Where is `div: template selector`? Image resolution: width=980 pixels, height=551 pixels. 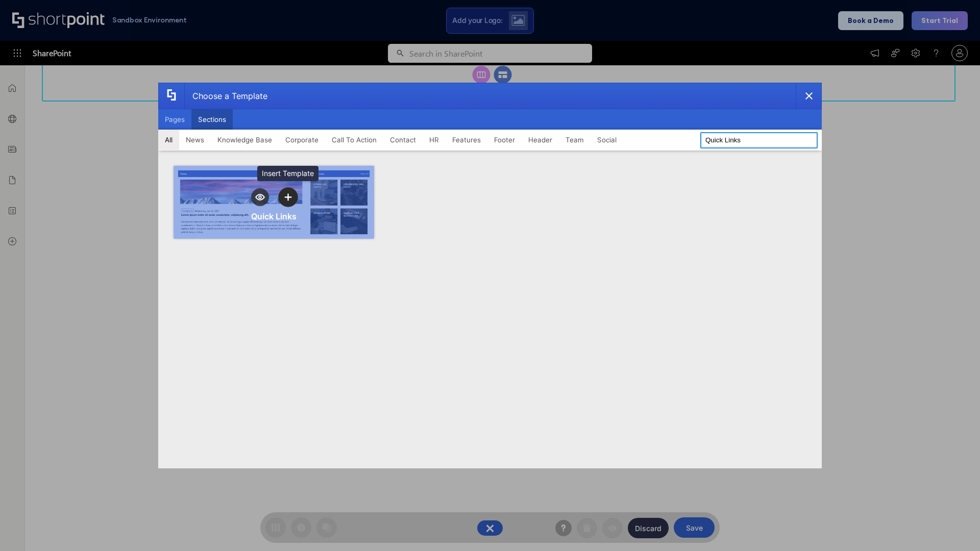 div: template selector is located at coordinates (490, 275).